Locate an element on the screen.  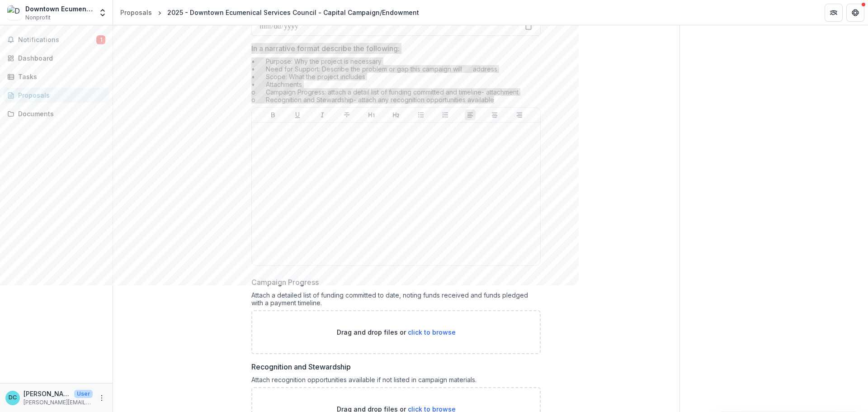
div: Attach recognition opportunities available if not listed in campaign materials. is located at coordinates (396, 381).